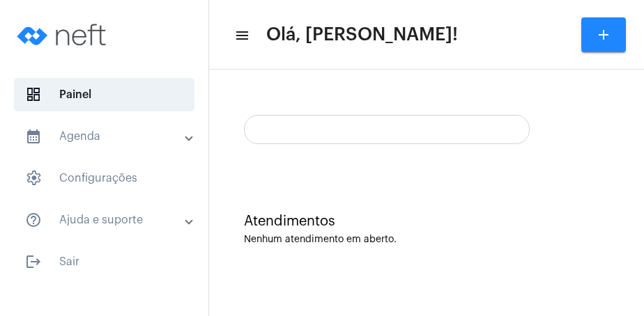 The height and width of the screenshot is (316, 644). I want to click on div: Atendimentos, so click(427, 222).